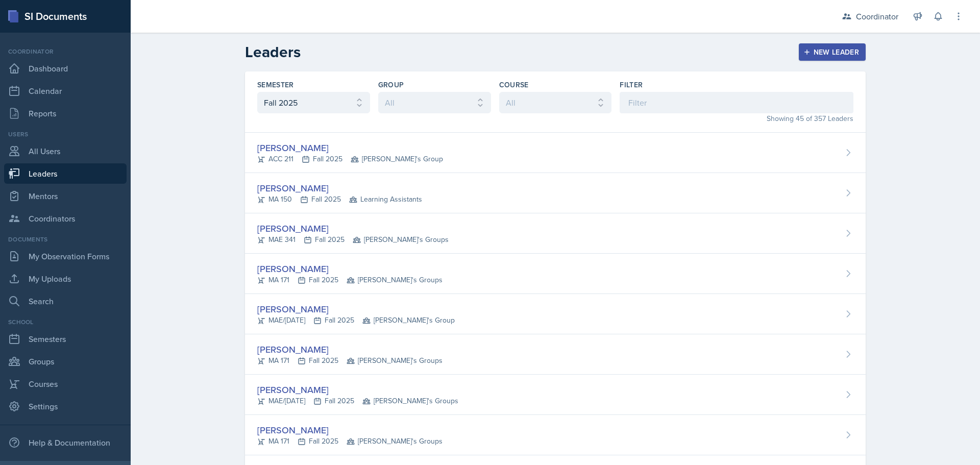 This screenshot has height=465, width=980. I want to click on a: My Observation Forms, so click(65, 256).